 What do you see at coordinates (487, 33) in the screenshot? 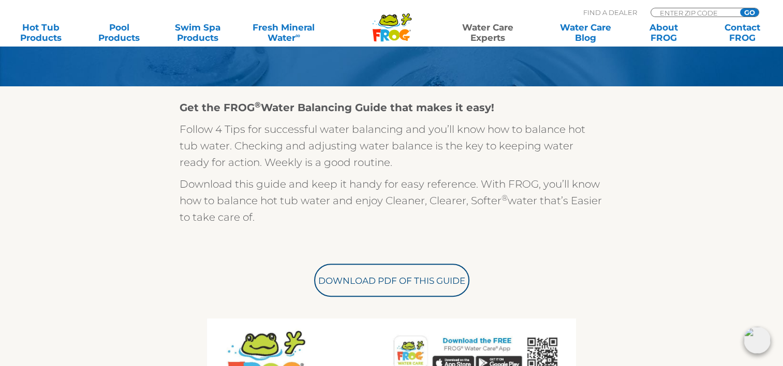
I see `a: Water CareExperts` at bounding box center [487, 33].